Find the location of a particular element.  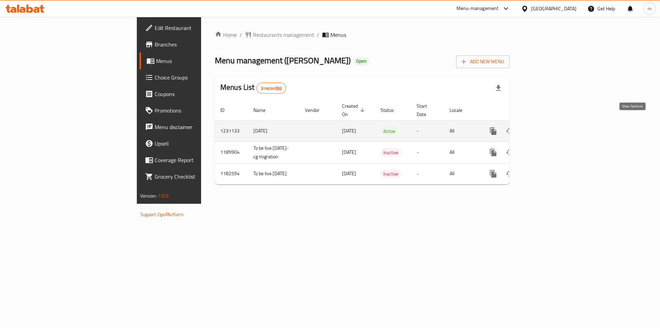

a: Coverage Report is located at coordinates (193, 160).